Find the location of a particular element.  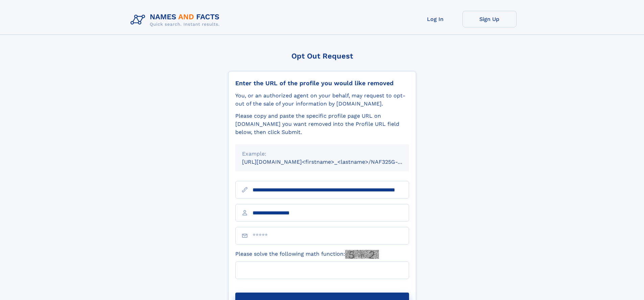

a: Log In is located at coordinates (436, 19).